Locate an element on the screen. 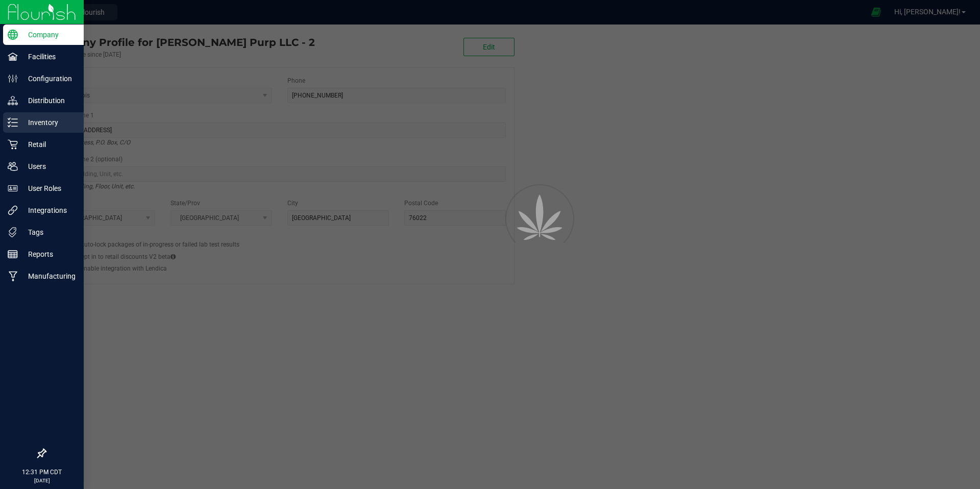 The width and height of the screenshot is (980, 489). inline-svg: Facilities is located at coordinates (12, 56).